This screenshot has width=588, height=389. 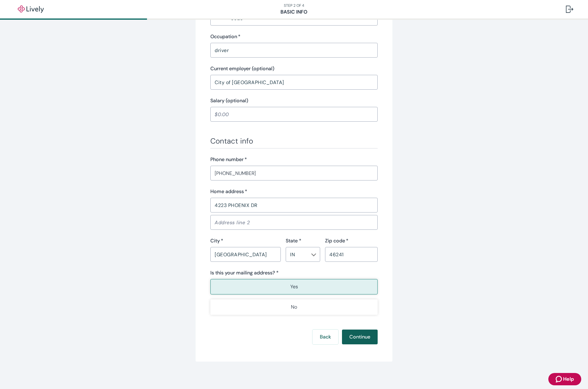 What do you see at coordinates (294, 307) in the screenshot?
I see `p: No` at bounding box center [294, 307].